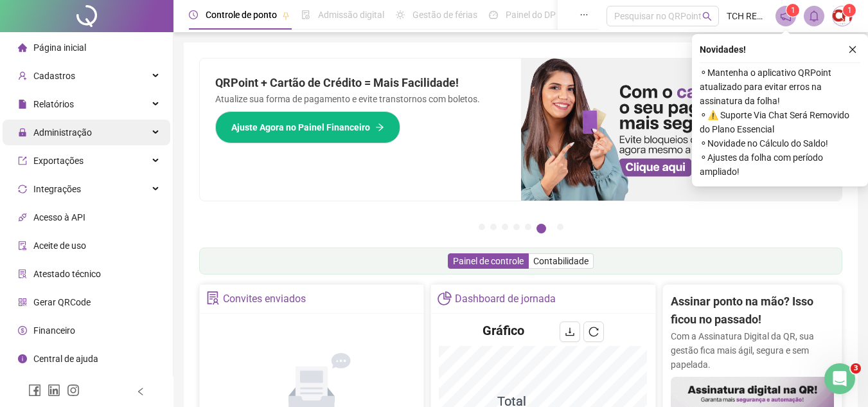 Image resolution: width=868 pixels, height=407 pixels. What do you see at coordinates (531, 15) in the screenshot?
I see `span: Painel do DP` at bounding box center [531, 15].